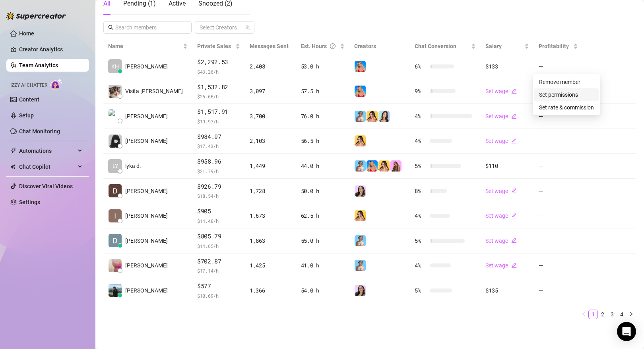  Describe the element at coordinates (56, 84) in the screenshot. I see `img: AI Chatter` at that location.